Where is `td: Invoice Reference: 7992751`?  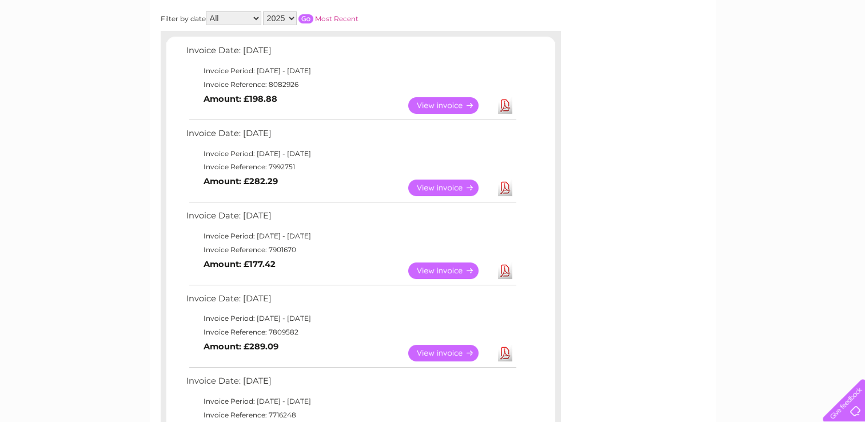
td: Invoice Reference: 7992751 is located at coordinates (351, 167).